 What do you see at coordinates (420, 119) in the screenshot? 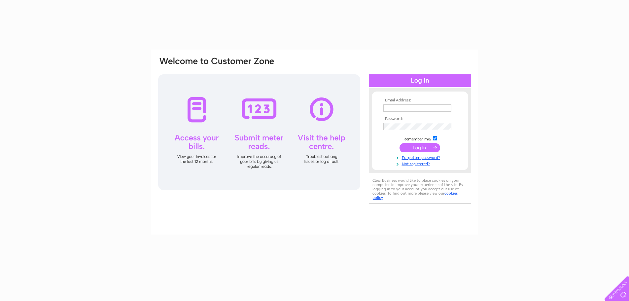
I see `th: Password:` at bounding box center [420, 119].